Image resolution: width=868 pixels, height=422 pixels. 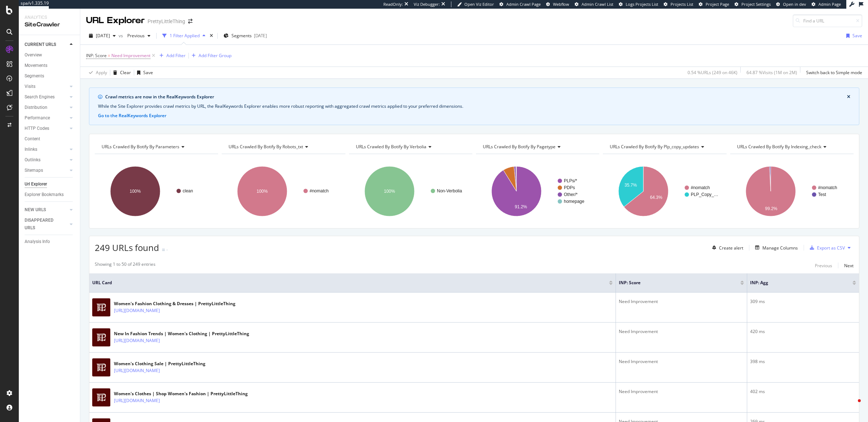 I want to click on div: Women's Clothing Sale | PrettyLittleThing, so click(x=159, y=364).